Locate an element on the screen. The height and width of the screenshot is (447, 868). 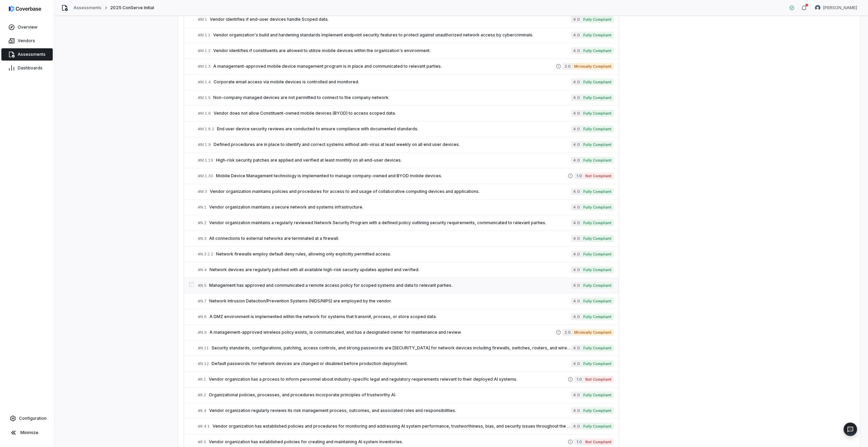
span: # M.1.5 is located at coordinates (204, 98).